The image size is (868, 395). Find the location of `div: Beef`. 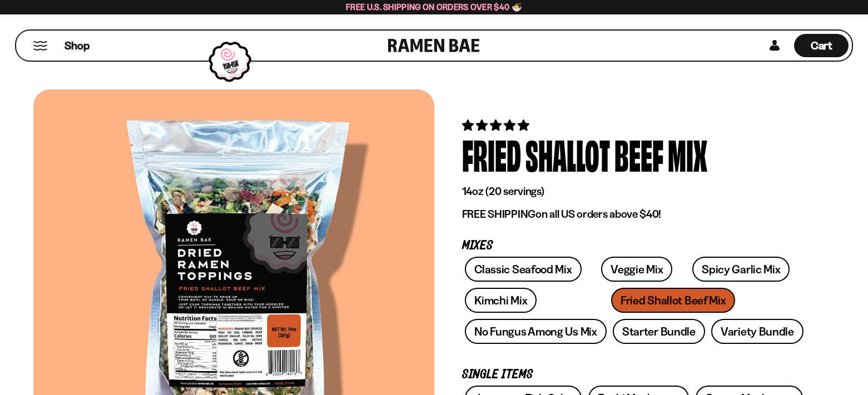

div: Beef is located at coordinates (640, 154).